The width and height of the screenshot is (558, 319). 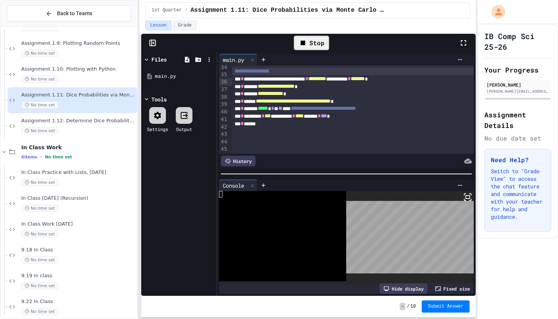 What do you see at coordinates (78, 301) in the screenshot?
I see `span: 9.22 In Class` at bounding box center [78, 301].